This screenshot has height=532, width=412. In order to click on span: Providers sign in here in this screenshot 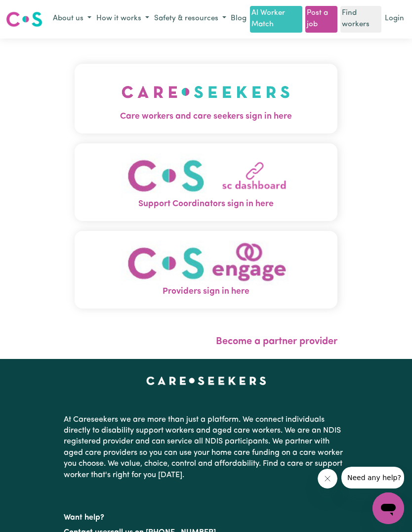, I will do `click(206, 292)`.